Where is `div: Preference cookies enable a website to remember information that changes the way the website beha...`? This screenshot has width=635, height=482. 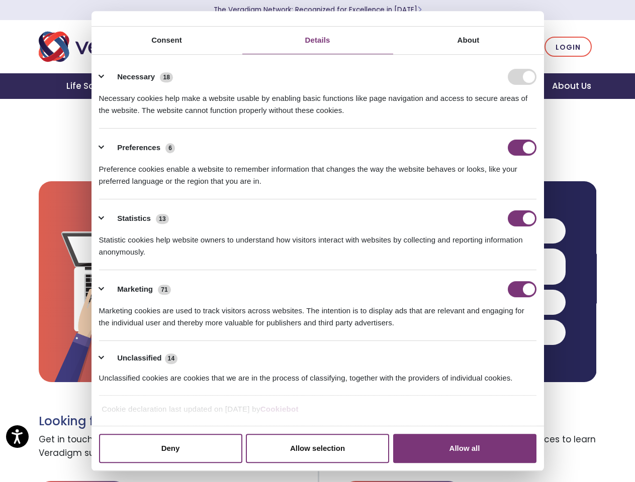
div: Preference cookies enable a website to remember information that changes the way the website beha... is located at coordinates (318, 171).